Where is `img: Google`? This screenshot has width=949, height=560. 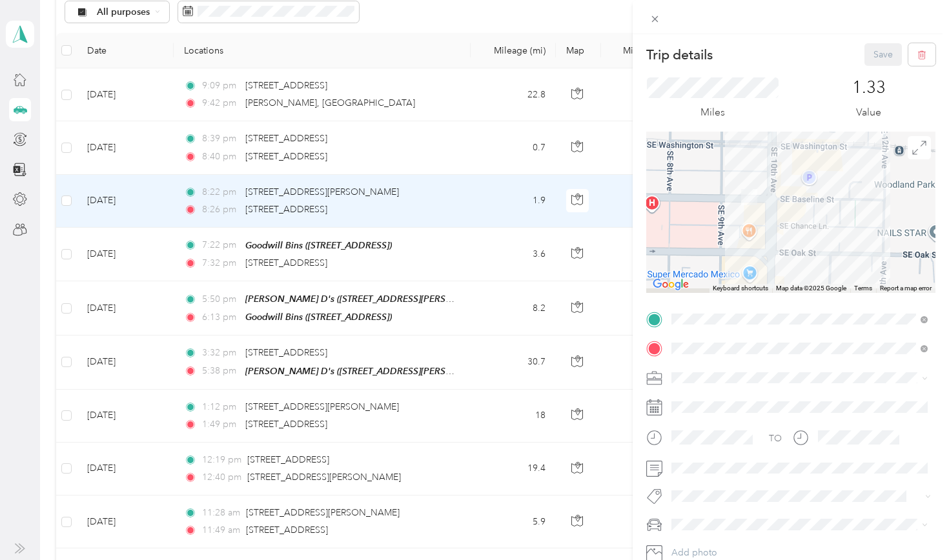
img: Google is located at coordinates (671, 284).